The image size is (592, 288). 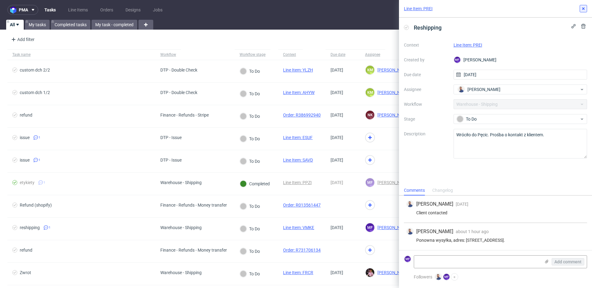 What do you see at coordinates (194, 205) in the screenshot?
I see `div: Finance - Refunds - Money transfer` at bounding box center [194, 205].